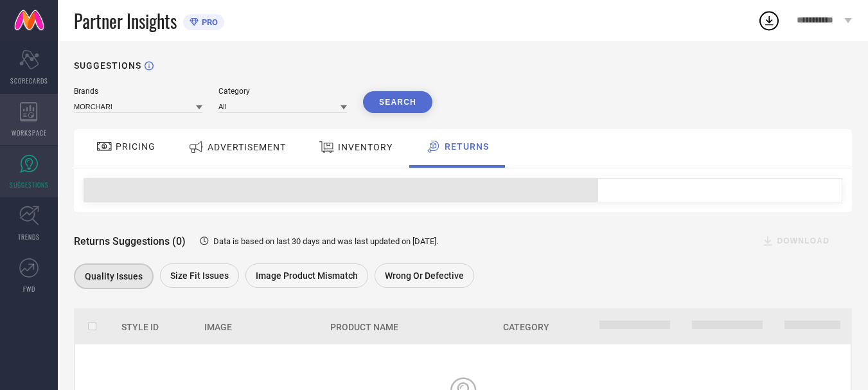  Describe the element at coordinates (107, 66) in the screenshot. I see `h1: SUGGESTIONS` at that location.